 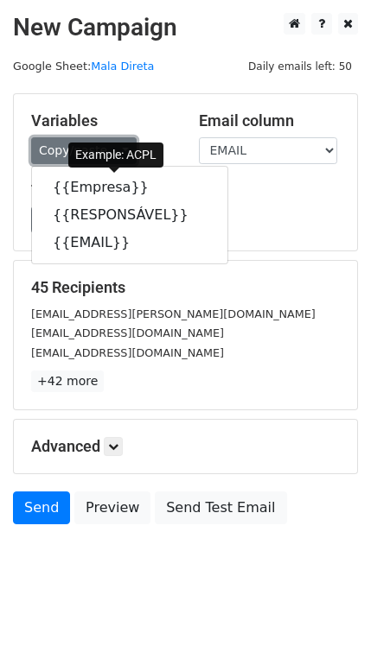 I want to click on a: Copy/paste..., so click(x=84, y=150).